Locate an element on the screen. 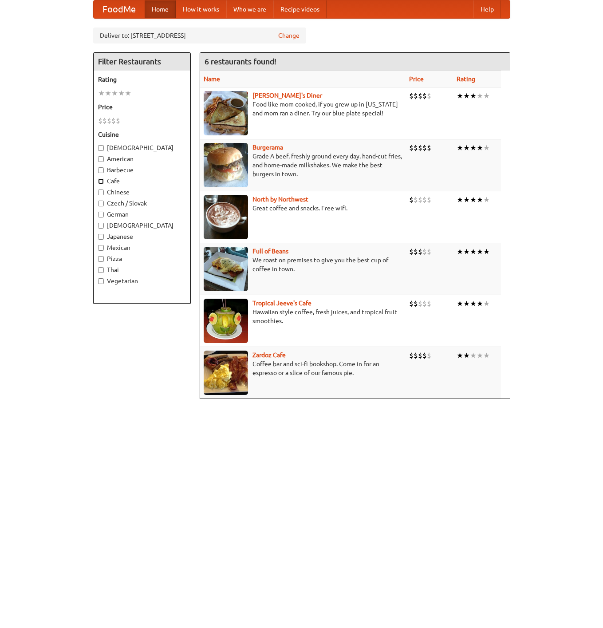  img: jeeves.jpg is located at coordinates (226, 321).